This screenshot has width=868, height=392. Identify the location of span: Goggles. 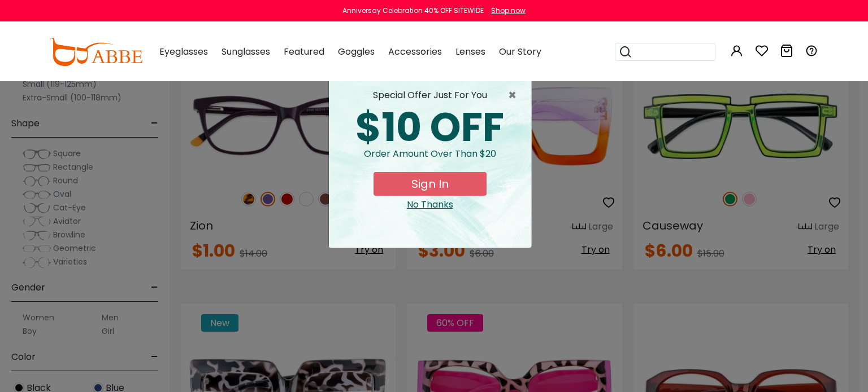
(356, 51).